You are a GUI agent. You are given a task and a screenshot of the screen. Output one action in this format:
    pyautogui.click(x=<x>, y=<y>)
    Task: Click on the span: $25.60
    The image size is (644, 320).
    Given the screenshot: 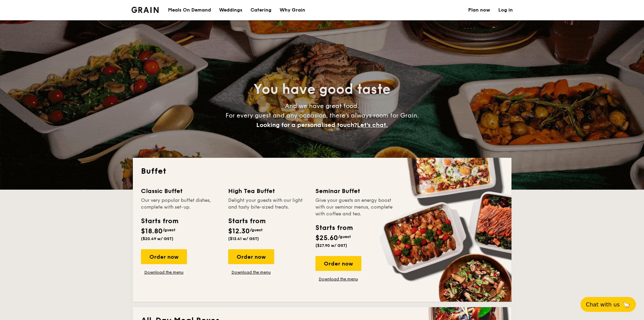 What is the action you would take?
    pyautogui.click(x=327, y=238)
    